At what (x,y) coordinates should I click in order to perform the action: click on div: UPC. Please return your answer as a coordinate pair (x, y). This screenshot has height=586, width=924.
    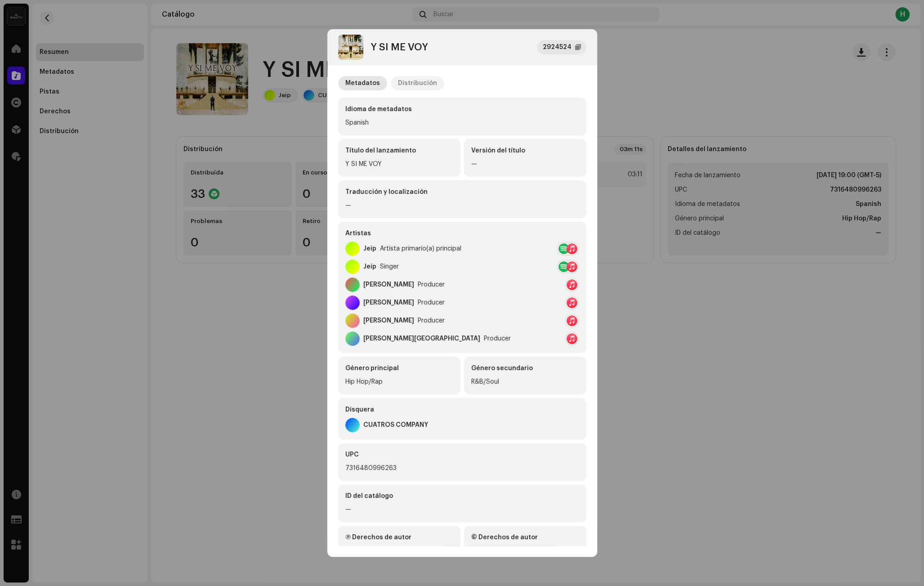
    Looking at the image, I should click on (462, 455).